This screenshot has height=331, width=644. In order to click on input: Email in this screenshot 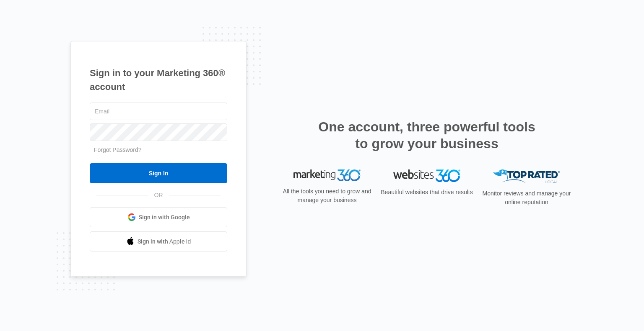, I will do `click(158, 111)`.